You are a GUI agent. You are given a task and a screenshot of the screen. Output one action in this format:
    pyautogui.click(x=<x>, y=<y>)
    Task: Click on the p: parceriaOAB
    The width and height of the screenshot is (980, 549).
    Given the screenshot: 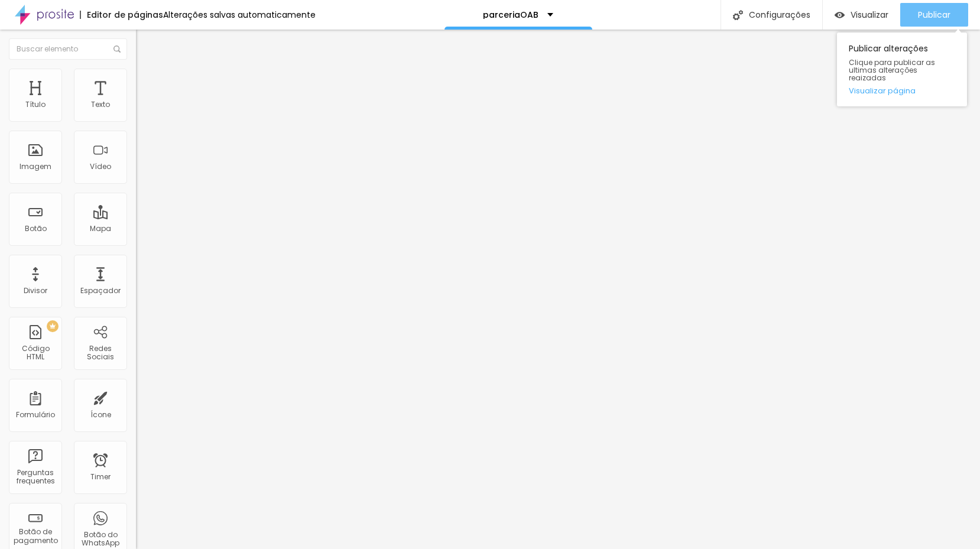 What is the action you would take?
    pyautogui.click(x=511, y=15)
    